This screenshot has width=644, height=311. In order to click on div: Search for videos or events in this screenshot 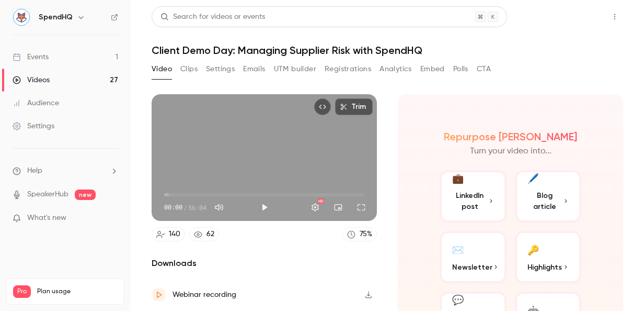, I will do `click(213, 17)`.